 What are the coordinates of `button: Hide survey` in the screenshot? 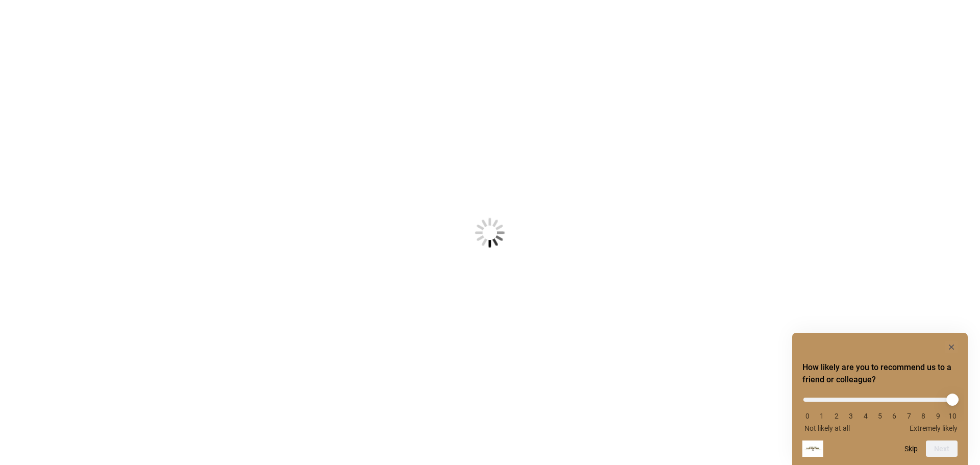 It's located at (952, 348).